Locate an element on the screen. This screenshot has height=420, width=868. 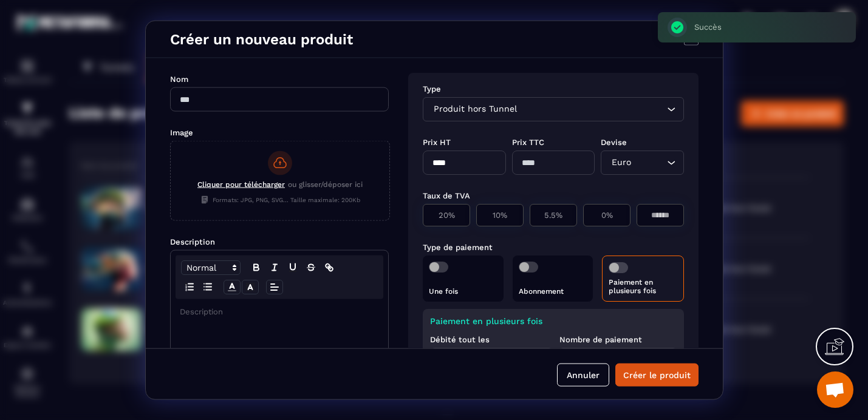
p: 10% is located at coordinates (500, 215).